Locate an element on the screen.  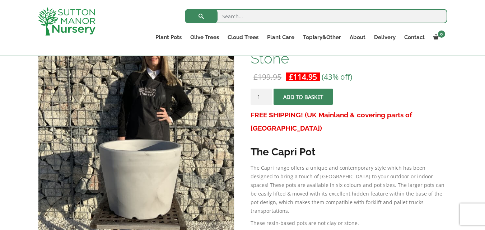
input: Search... is located at coordinates (316, 16).